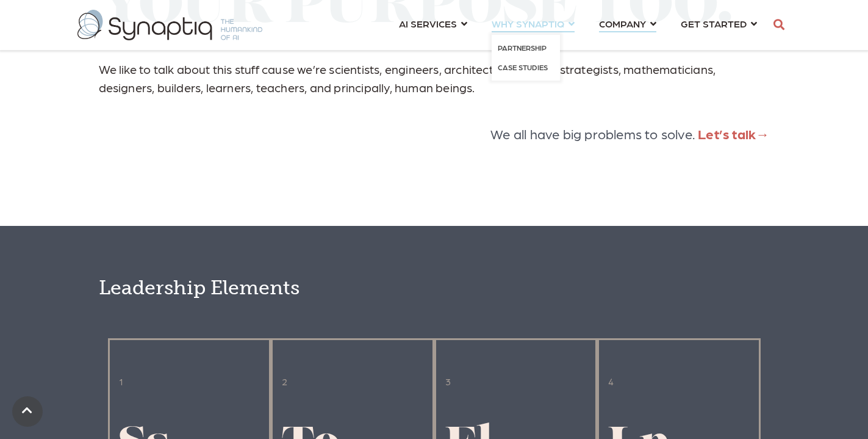  I want to click on a: Let’s talk, so click(726, 133).